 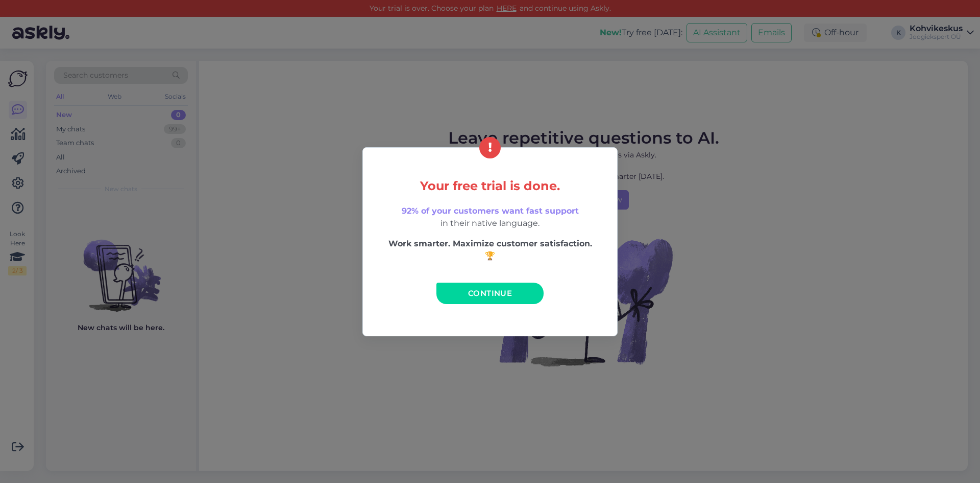 What do you see at coordinates (490, 186) in the screenshot?
I see `h5: Your free trial is done.` at bounding box center [490, 186].